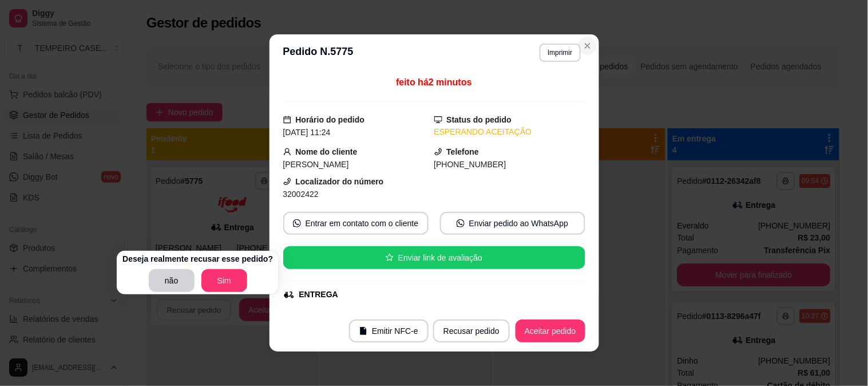 The width and height of the screenshot is (868, 386). What do you see at coordinates (319, 294) in the screenshot?
I see `div: ENTREGA` at bounding box center [319, 294].